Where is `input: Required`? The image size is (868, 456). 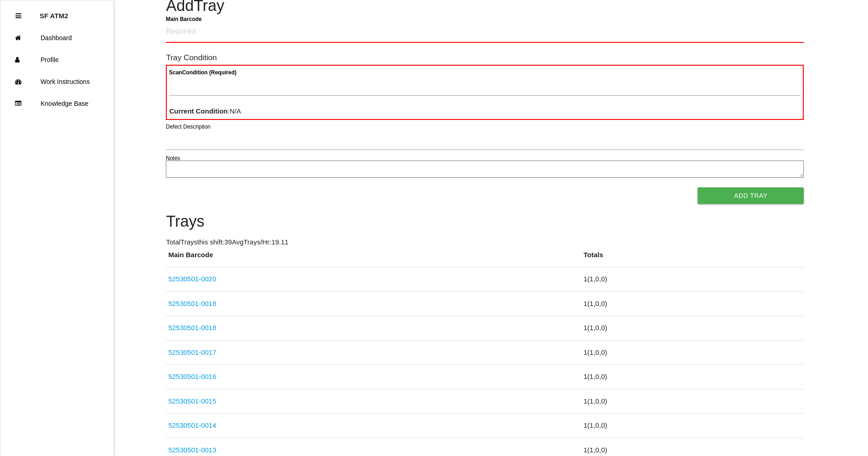
input: Required is located at coordinates (485, 32).